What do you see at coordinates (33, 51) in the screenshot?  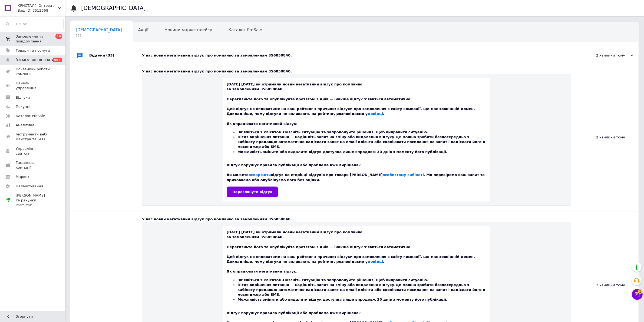 I see `span: Товари та послуги` at bounding box center [33, 51].